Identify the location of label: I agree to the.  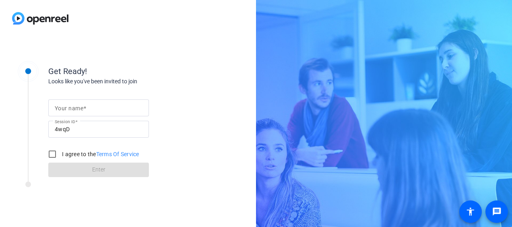
(100, 154).